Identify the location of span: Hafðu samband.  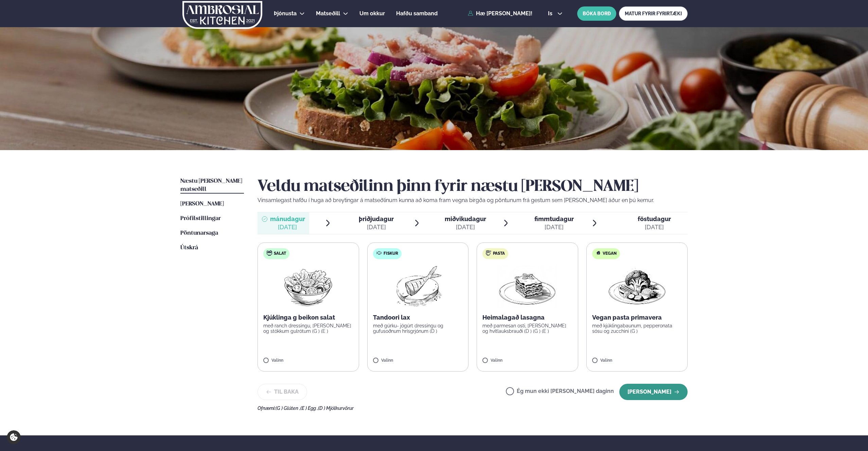
(417, 13).